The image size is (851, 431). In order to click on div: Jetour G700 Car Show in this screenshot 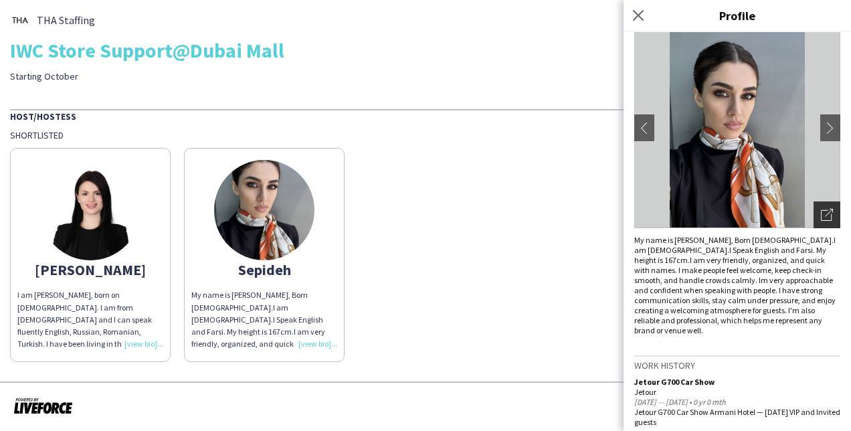, I will do `click(737, 381)`.